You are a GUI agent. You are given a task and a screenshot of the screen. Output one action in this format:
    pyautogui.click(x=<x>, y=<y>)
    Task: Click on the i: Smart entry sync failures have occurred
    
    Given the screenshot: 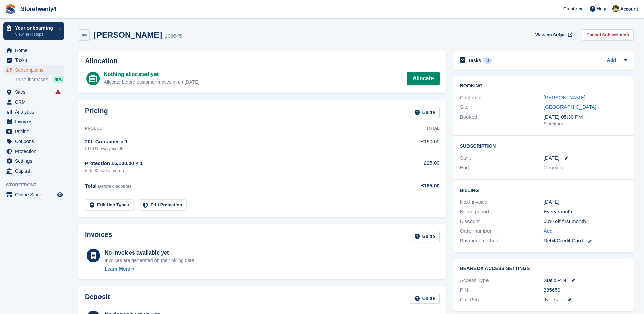 What is the action you would take?
    pyautogui.click(x=58, y=92)
    